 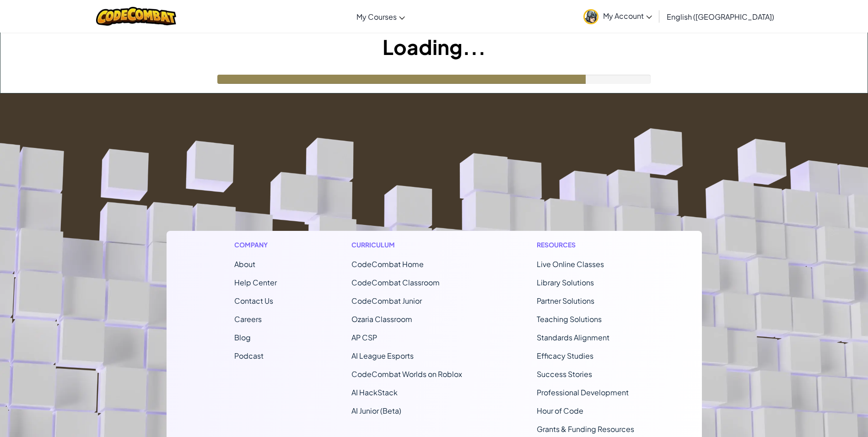 I want to click on a: CodeCombat Junior, so click(x=387, y=300).